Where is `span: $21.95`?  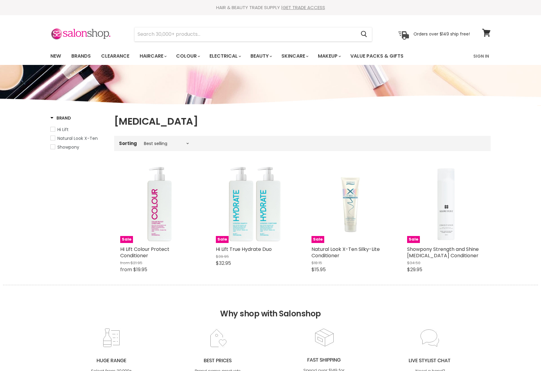
span: $21.95 is located at coordinates (136, 263).